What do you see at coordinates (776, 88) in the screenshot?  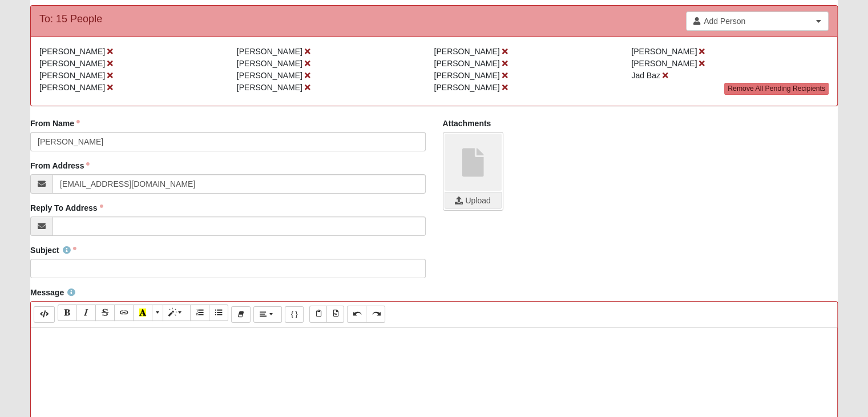 I see `a: Remove All Pending Recipients` at bounding box center [776, 88].